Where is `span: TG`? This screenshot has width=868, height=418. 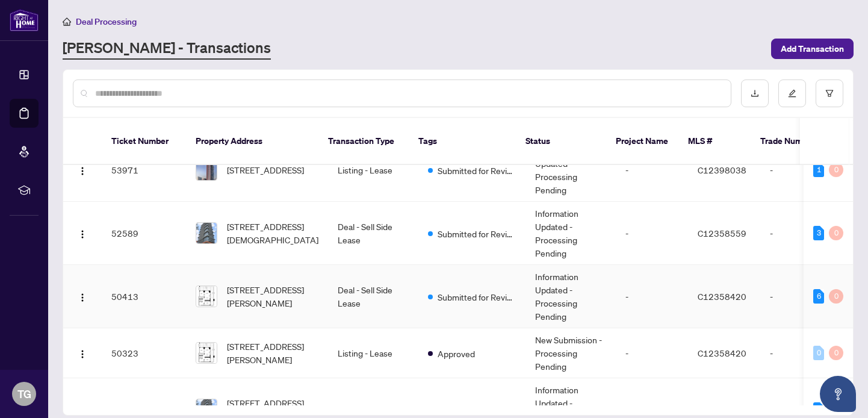 span: TG is located at coordinates (24, 394).